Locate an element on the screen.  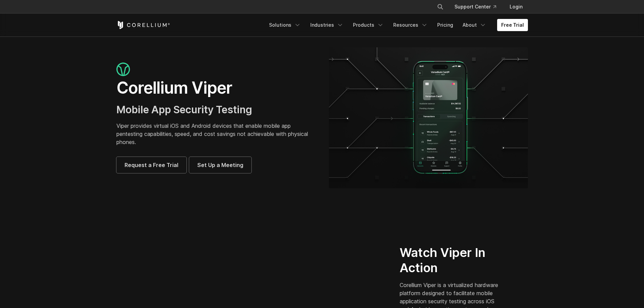
a: About is located at coordinates (475, 25).